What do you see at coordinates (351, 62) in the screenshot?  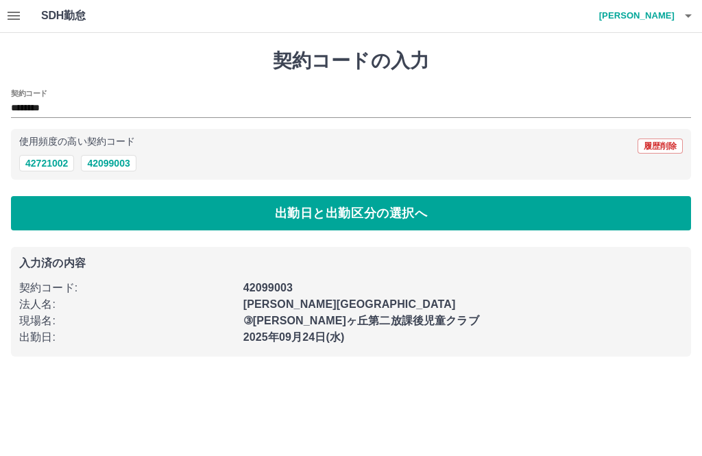 I see `h1: 契約コードの入力` at bounding box center [351, 62].